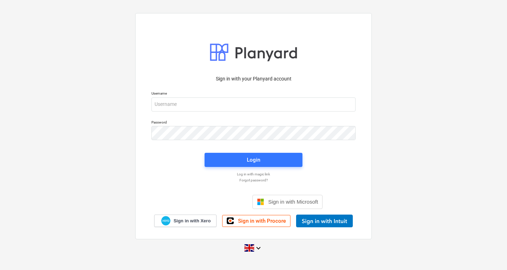 The width and height of the screenshot is (507, 270). What do you see at coordinates (186, 220) in the screenshot?
I see `a: Sign in with Xero` at bounding box center [186, 220].